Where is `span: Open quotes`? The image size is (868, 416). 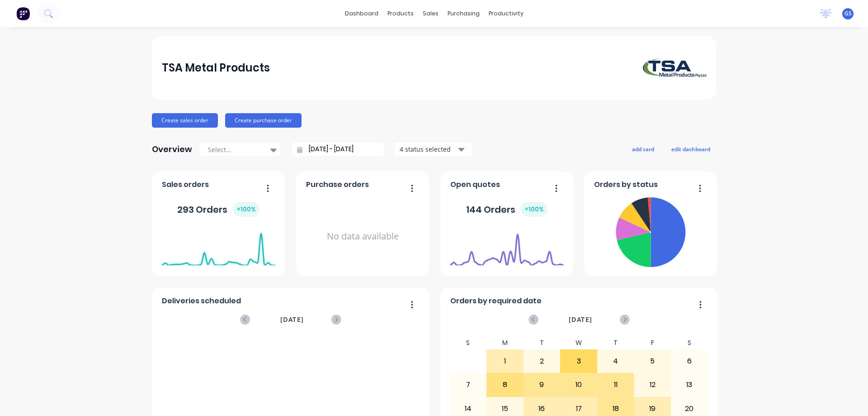
span: Open quotes is located at coordinates (475, 185).